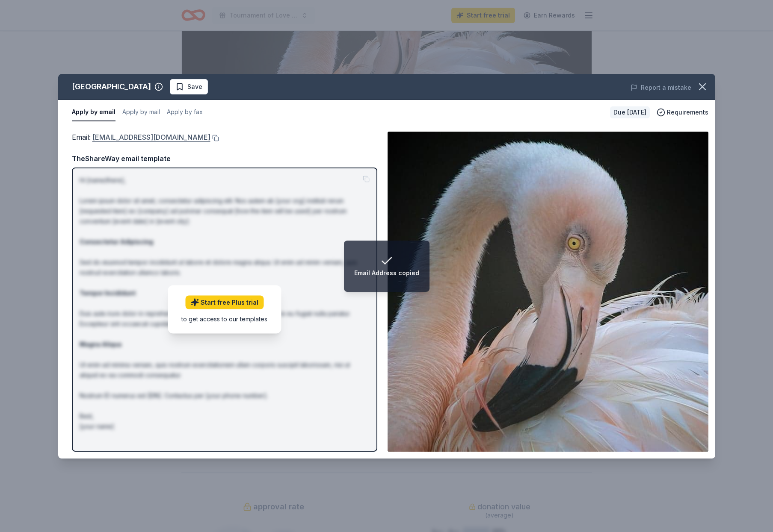 The width and height of the screenshot is (773, 532). I want to click on img: Image for Flamingo Gardens, so click(548, 292).